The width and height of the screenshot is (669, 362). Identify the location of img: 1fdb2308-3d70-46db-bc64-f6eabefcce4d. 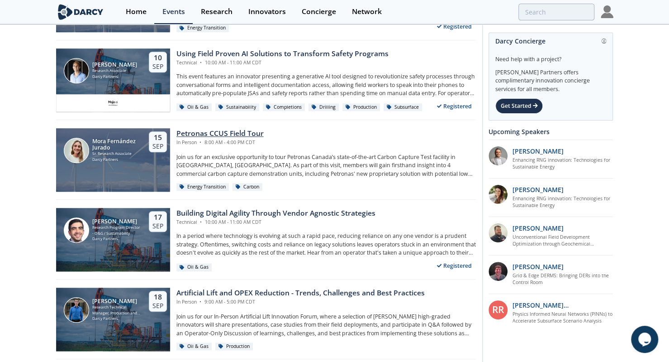
(498, 156).